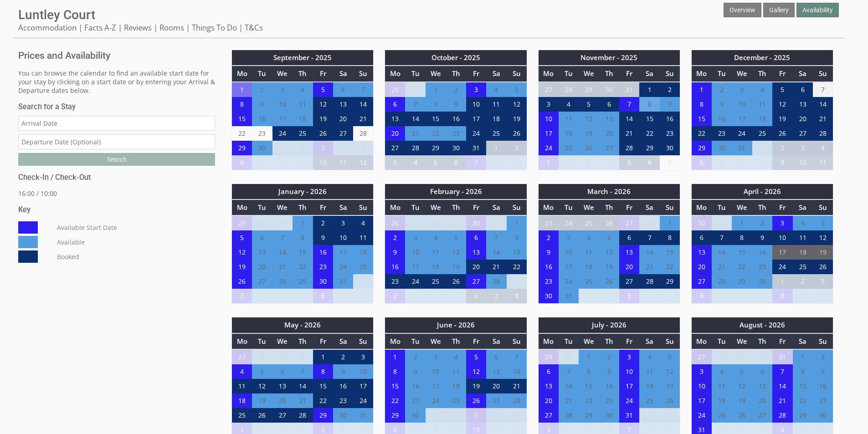 The height and width of the screenshot is (434, 868). I want to click on a: T&Cs, so click(254, 27).